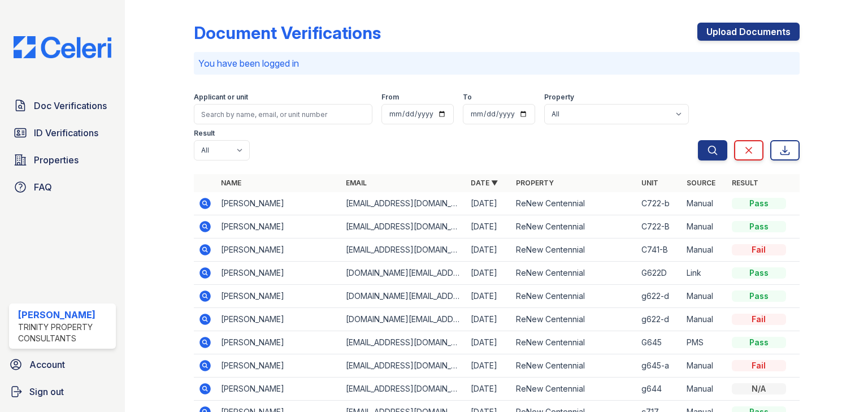  Describe the element at coordinates (705, 343) in the screenshot. I see `td: PMS` at that location.